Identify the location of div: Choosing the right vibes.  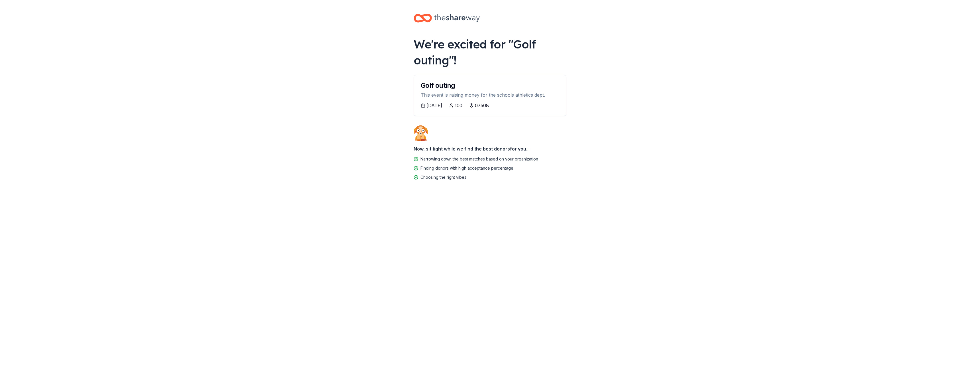
(443, 177).